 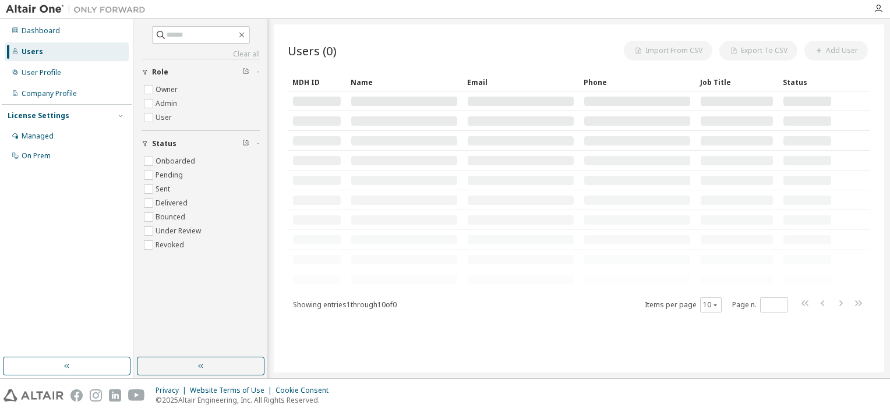 What do you see at coordinates (637, 82) in the screenshot?
I see `div: Phone` at bounding box center [637, 82].